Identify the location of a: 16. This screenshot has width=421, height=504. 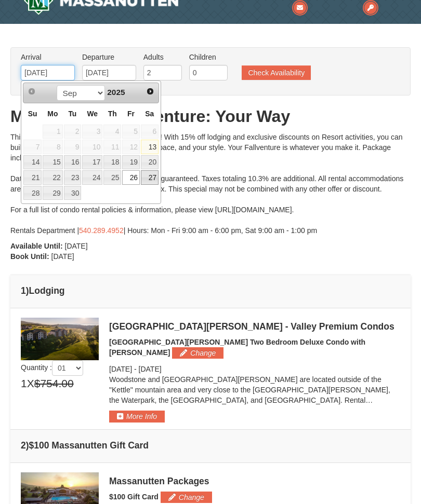
(73, 162).